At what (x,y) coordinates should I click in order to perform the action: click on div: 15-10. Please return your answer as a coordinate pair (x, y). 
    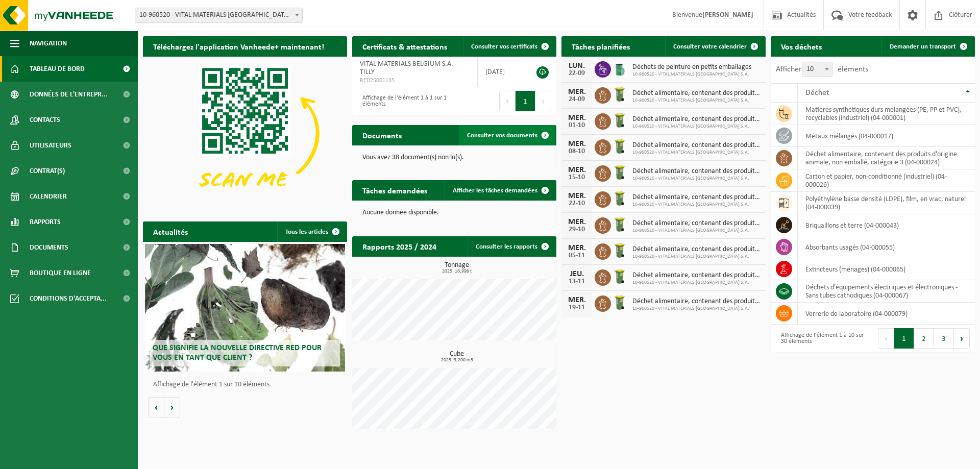
    Looking at the image, I should click on (577, 178).